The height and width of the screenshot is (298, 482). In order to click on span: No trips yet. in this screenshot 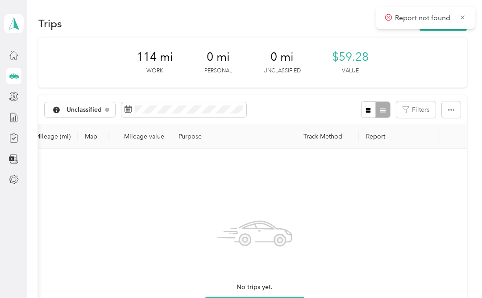, I will do `click(254, 287)`.